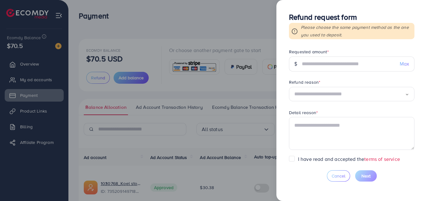 This screenshot has height=201, width=427. What do you see at coordinates (305, 82) in the screenshot?
I see `label: Refund reason` at bounding box center [305, 82].